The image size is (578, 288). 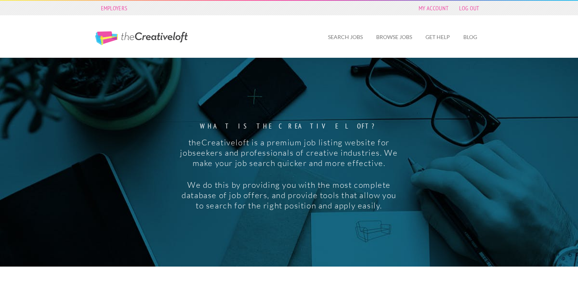 I want to click on strong: What is the creative loft?, so click(x=289, y=126).